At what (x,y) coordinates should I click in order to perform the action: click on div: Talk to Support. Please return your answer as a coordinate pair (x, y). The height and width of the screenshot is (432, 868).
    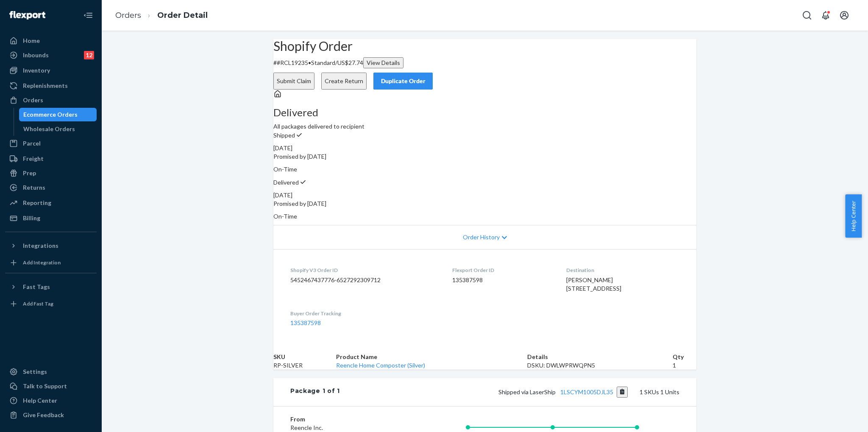
    Looking at the image, I should click on (45, 386).